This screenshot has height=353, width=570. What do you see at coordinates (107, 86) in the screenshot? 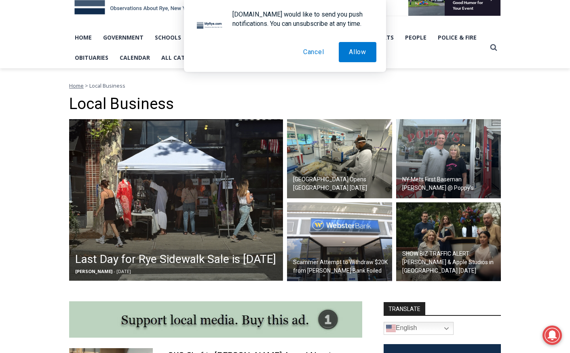
I see `span: Local Business` at bounding box center [107, 86].